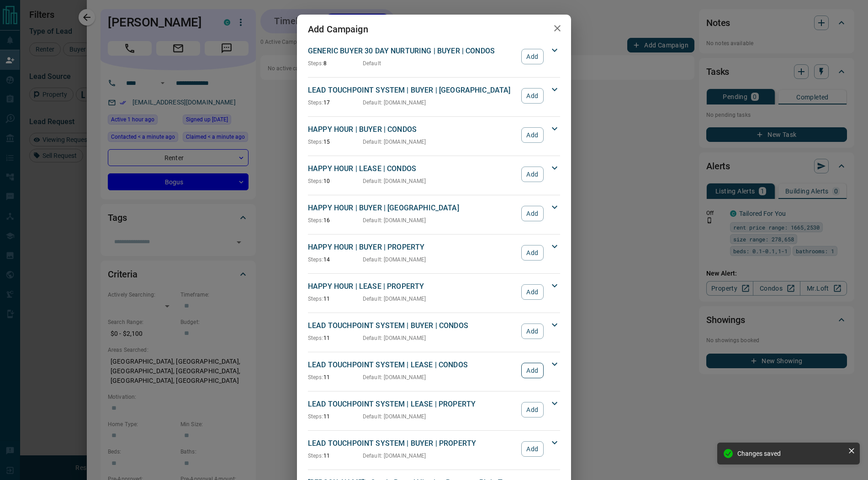 This screenshot has width=868, height=480. I want to click on p: LEAD TOUCHPOINT SYSTEM | LEASE | PROPERTY, so click(412, 404).